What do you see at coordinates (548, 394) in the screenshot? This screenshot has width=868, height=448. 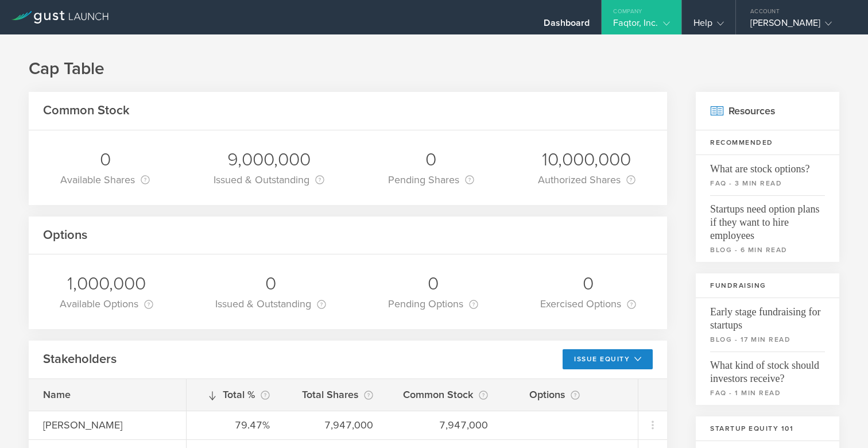 I see `div: Options` at bounding box center [548, 394].